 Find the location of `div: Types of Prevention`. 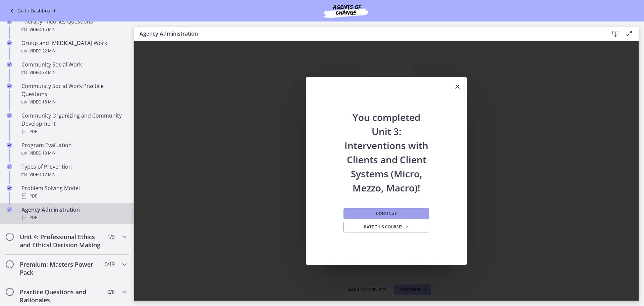

div: Types of Prevention is located at coordinates (74, 171).